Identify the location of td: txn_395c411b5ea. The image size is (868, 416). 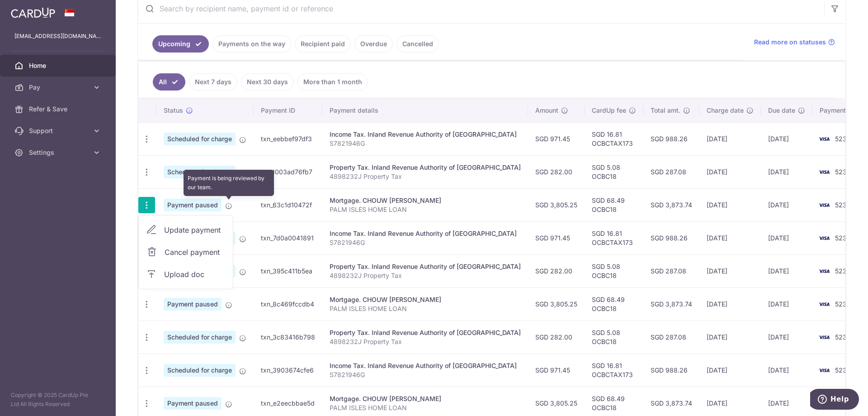
(288, 271).